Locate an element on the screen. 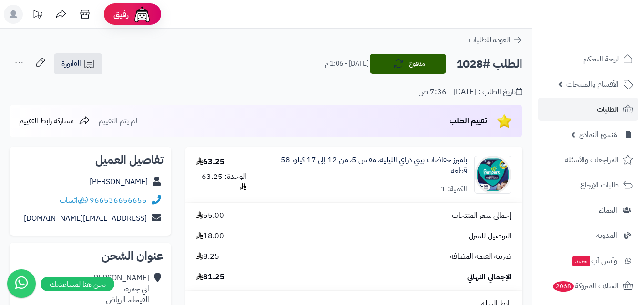 The height and width of the screenshot is (305, 644). span: لم يتم التقييم is located at coordinates (118, 121).